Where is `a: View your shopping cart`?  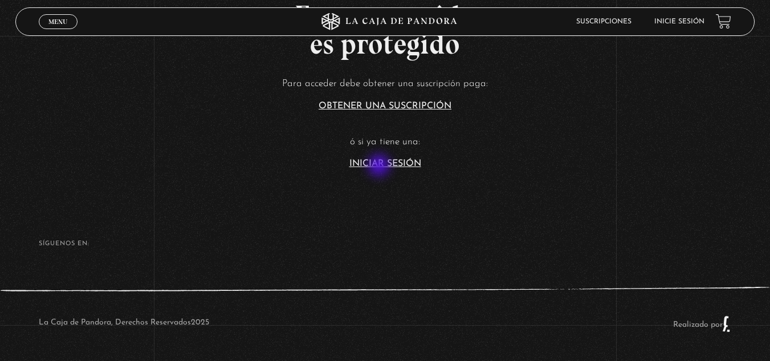 a: View your shopping cart is located at coordinates (724, 21).